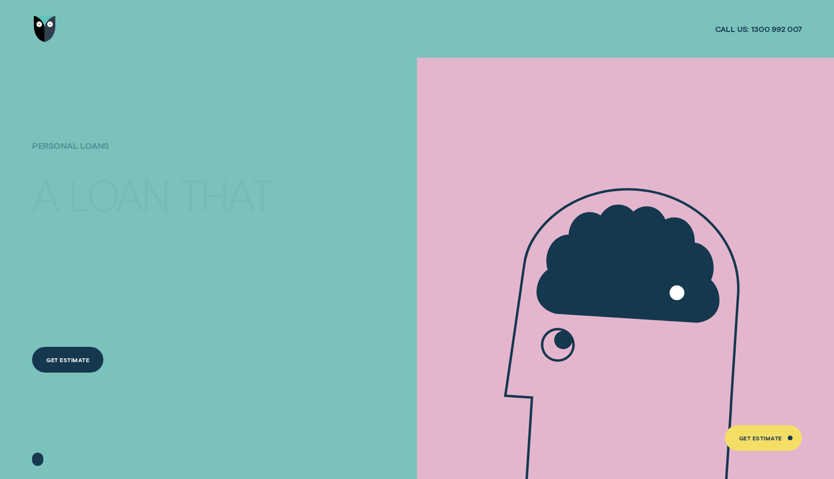 This screenshot has height=479, width=834. What do you see at coordinates (119, 194) in the screenshot?
I see `div: LOAN` at bounding box center [119, 194].